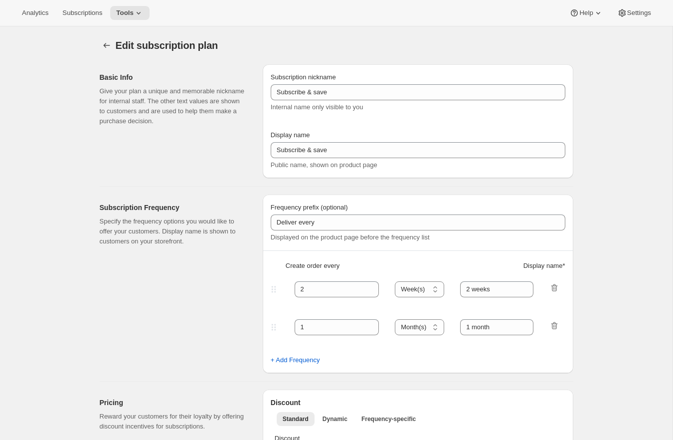  What do you see at coordinates (388, 419) in the screenshot?
I see `span: Frequency-specific` at bounding box center [388, 419].